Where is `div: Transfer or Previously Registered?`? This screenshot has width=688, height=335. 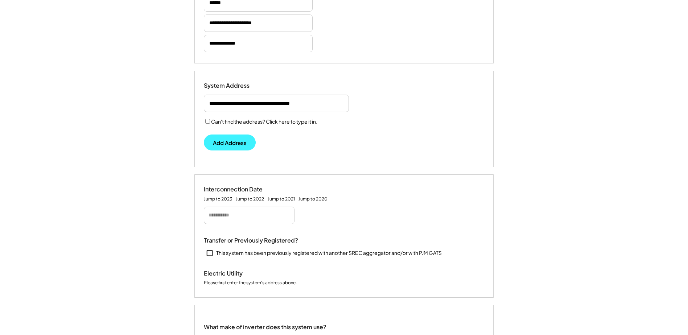 div: Transfer or Previously Registered? is located at coordinates (251, 240).